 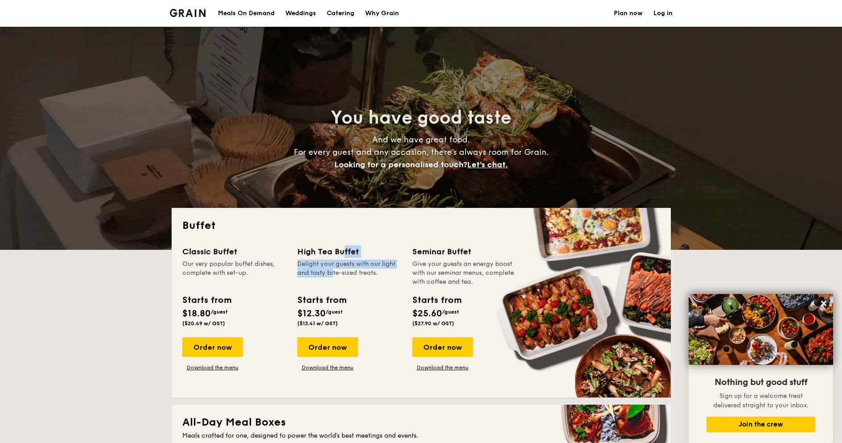 I want to click on span: You have good taste, so click(x=421, y=118).